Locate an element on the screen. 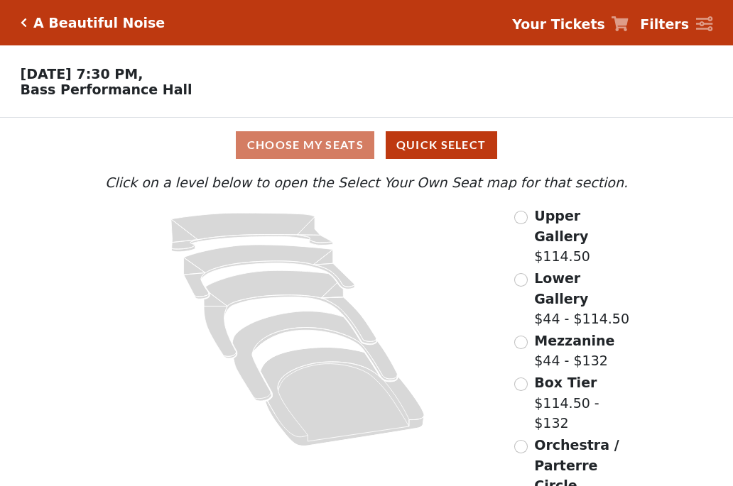 The height and width of the screenshot is (486, 733). a: Filters is located at coordinates (676, 24).